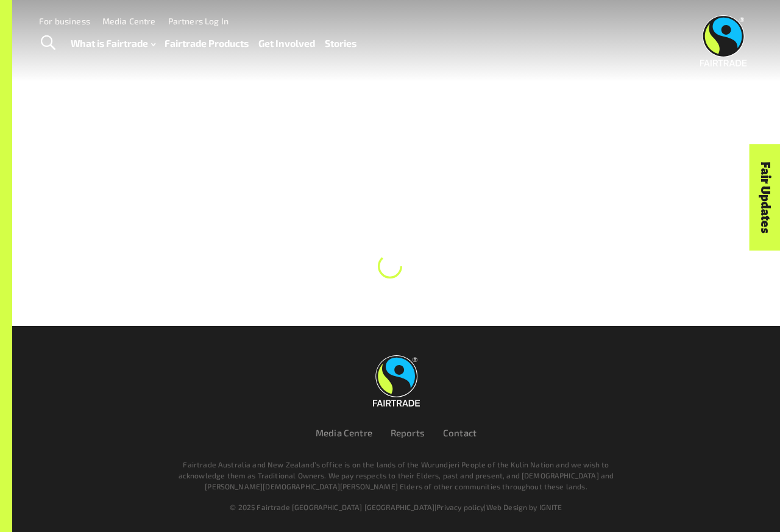  Describe the element at coordinates (47, 43) in the screenshot. I see `a: Toggle Search` at that location.